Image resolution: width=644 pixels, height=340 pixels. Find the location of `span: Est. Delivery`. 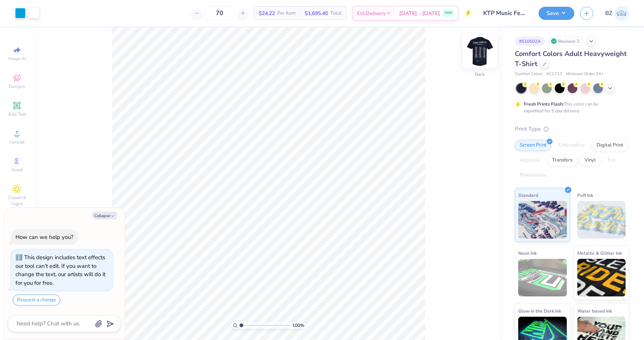

span: Est. Delivery is located at coordinates (371, 13).